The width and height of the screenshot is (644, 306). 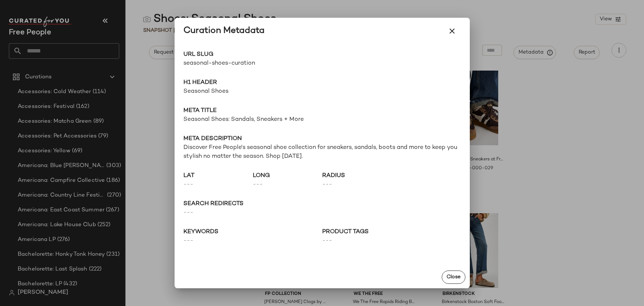 I want to click on span: H1 Header, so click(x=322, y=83).